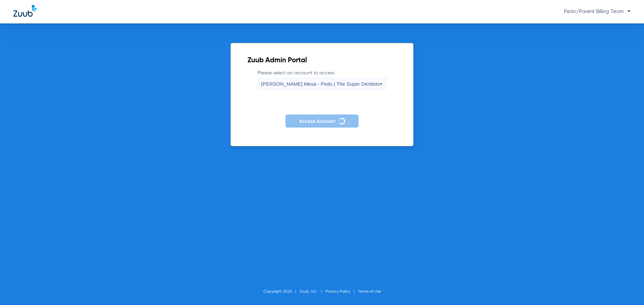  What do you see at coordinates (369, 292) in the screenshot?
I see `a: Terms of Use` at bounding box center [369, 292].